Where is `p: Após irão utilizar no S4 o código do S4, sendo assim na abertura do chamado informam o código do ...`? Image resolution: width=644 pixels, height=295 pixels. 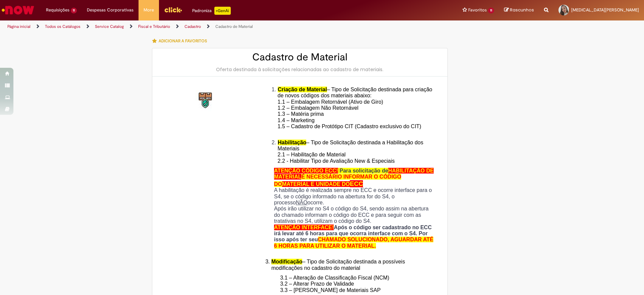
p: Após irão utilizar no S4 o código do S4, sendo assim na abertura do chamado informam o código do ... is located at coordinates (354, 215).